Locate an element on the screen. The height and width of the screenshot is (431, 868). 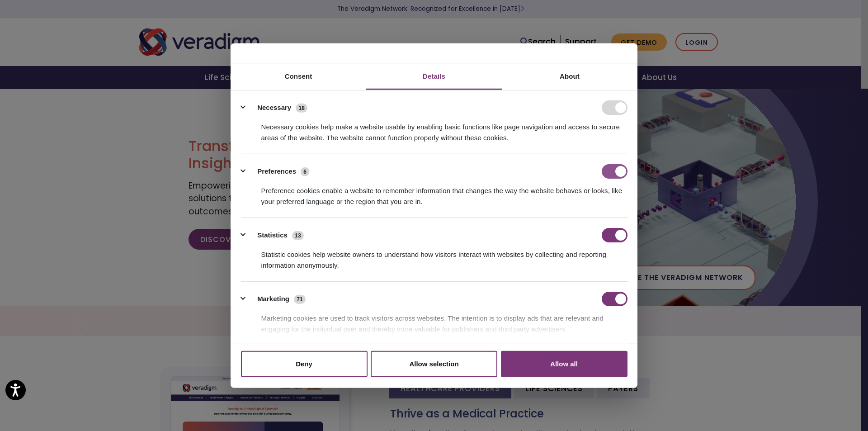
button: Deny is located at coordinates (304, 365).